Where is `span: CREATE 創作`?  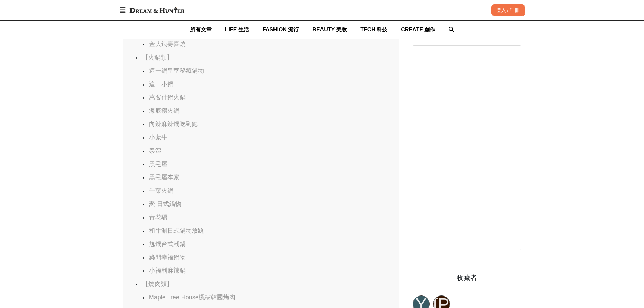
span: CREATE 創作 is located at coordinates (418, 30).